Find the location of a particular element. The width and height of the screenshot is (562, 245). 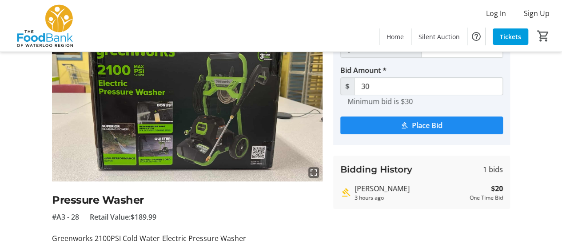

span: Tickets is located at coordinates (511, 36).